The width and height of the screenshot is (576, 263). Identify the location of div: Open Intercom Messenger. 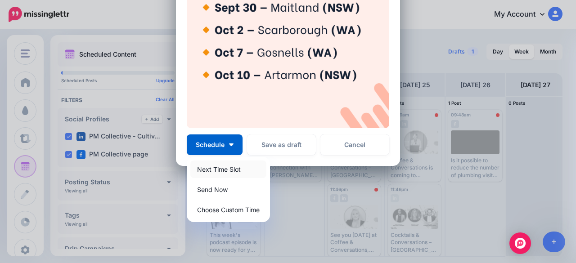
(520, 243).